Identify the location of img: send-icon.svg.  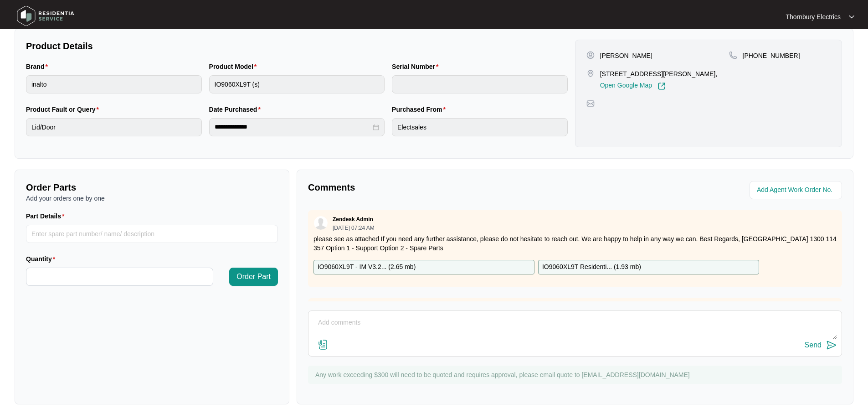
(831, 345).